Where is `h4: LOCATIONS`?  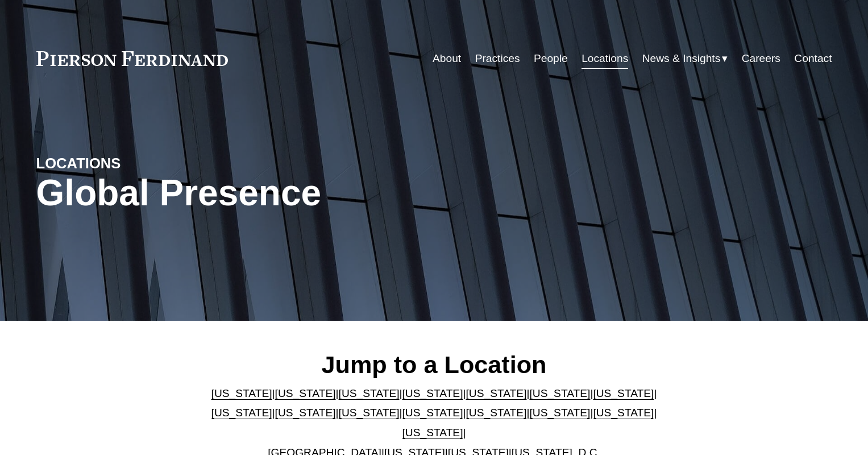
h4: LOCATIONS is located at coordinates (136, 163).